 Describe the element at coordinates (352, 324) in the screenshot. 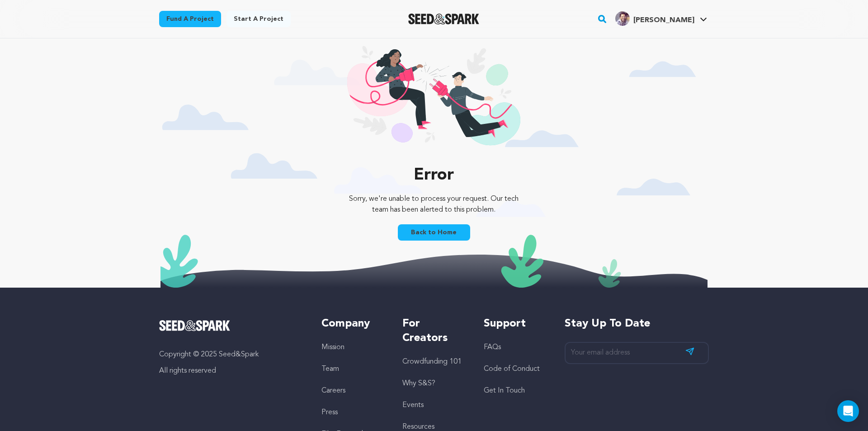

I see `h5: Company` at that location.